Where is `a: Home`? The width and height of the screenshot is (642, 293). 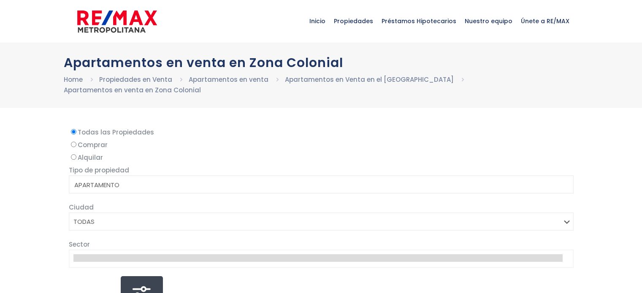 a: Home is located at coordinates (73, 79).